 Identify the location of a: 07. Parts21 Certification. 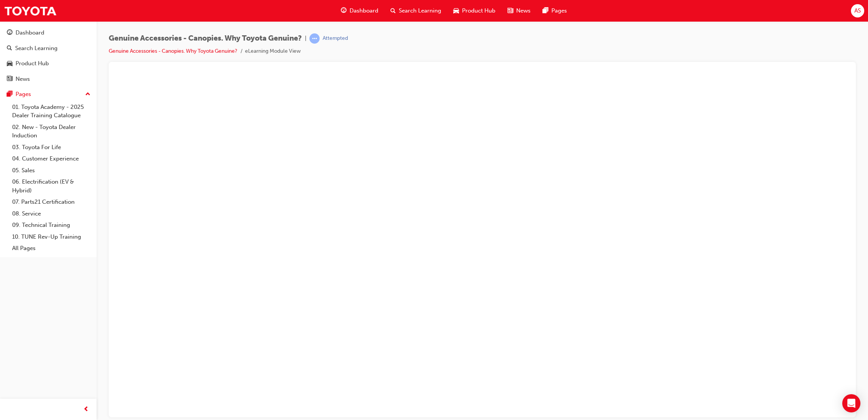
(51, 201).